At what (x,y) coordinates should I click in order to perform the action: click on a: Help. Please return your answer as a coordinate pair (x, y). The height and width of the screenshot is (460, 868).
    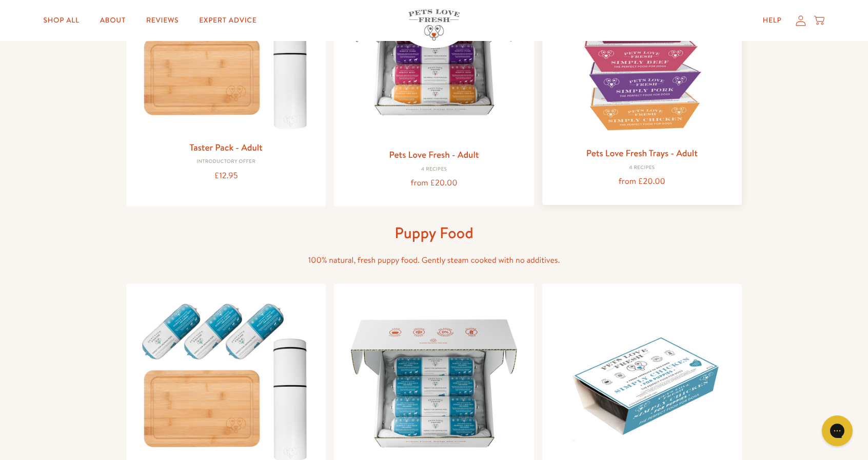
    Looking at the image, I should click on (772, 21).